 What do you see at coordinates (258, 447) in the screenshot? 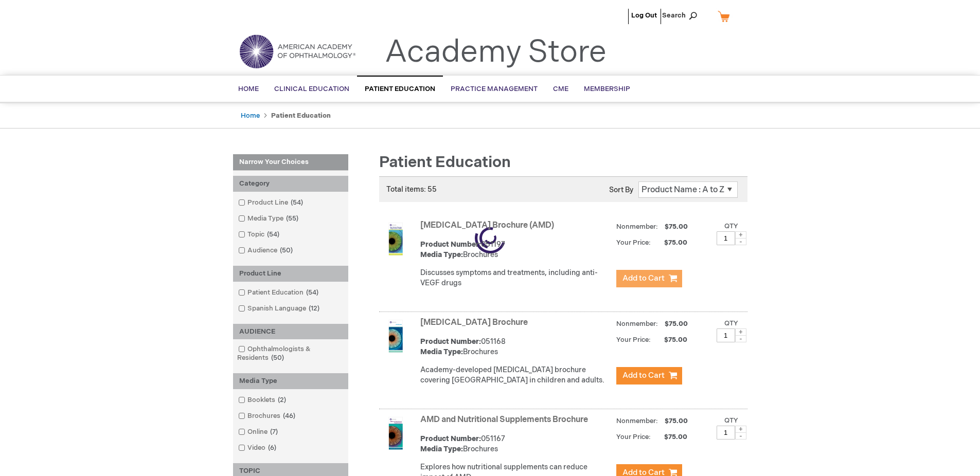
I see `a: Video6` at bounding box center [258, 447].